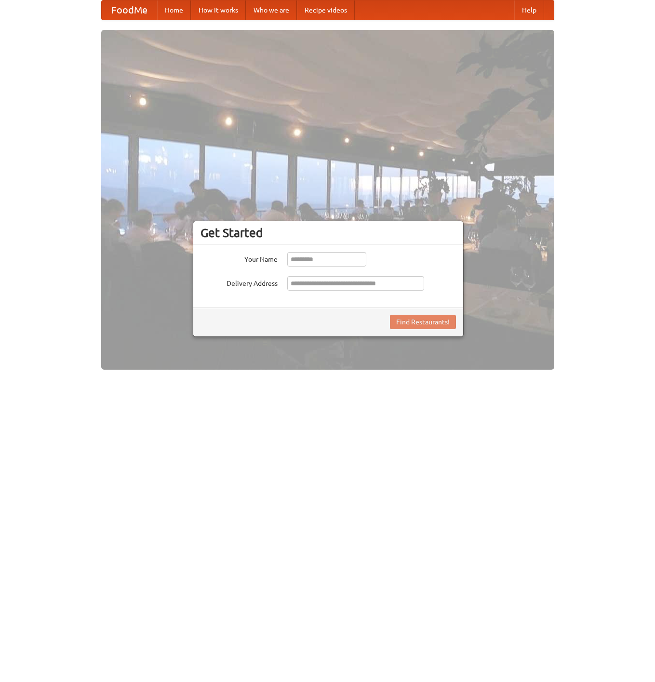 Image resolution: width=655 pixels, height=682 pixels. I want to click on a: Help, so click(529, 10).